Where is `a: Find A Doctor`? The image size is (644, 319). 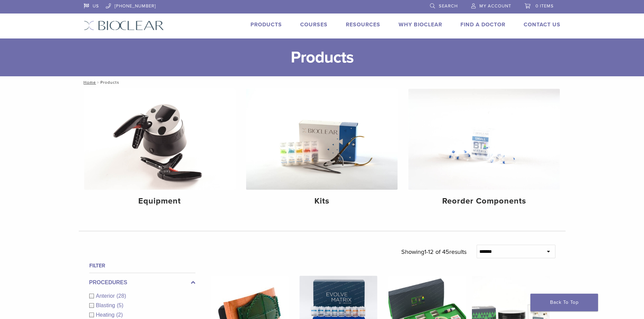 a: Find A Doctor is located at coordinates (482, 25).